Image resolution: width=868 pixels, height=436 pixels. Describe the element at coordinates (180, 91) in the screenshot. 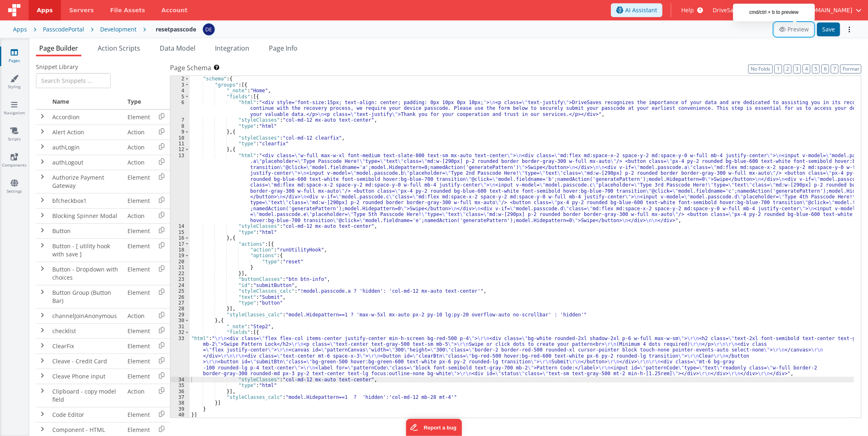

I see `div: 4` at that location.